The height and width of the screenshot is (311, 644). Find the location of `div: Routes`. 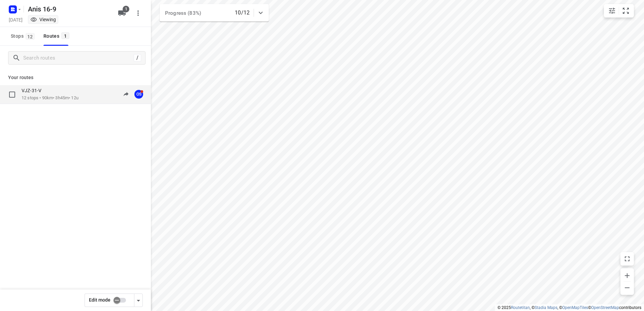

div: Routes is located at coordinates (57, 36).